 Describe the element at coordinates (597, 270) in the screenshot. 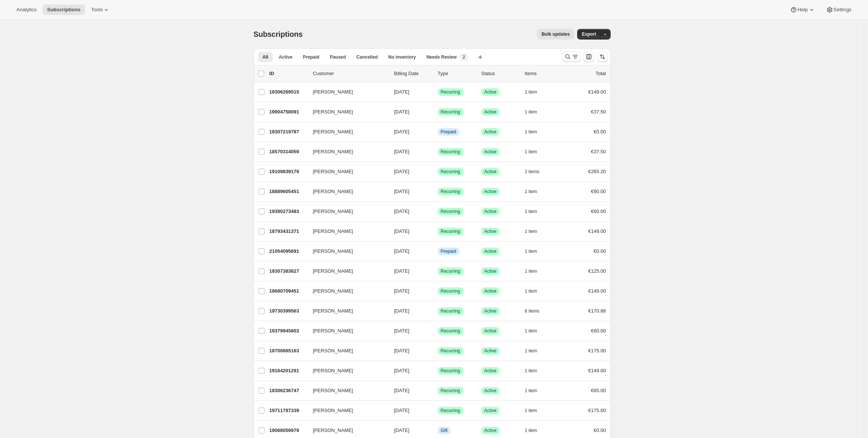

I see `span: €125.00` at that location.